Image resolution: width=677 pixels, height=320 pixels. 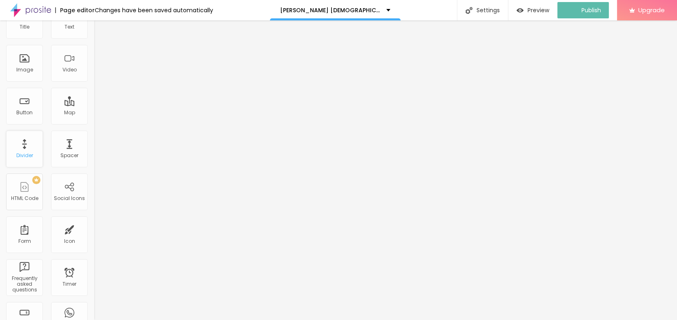 I want to click on div: HTML Code, so click(x=24, y=198).